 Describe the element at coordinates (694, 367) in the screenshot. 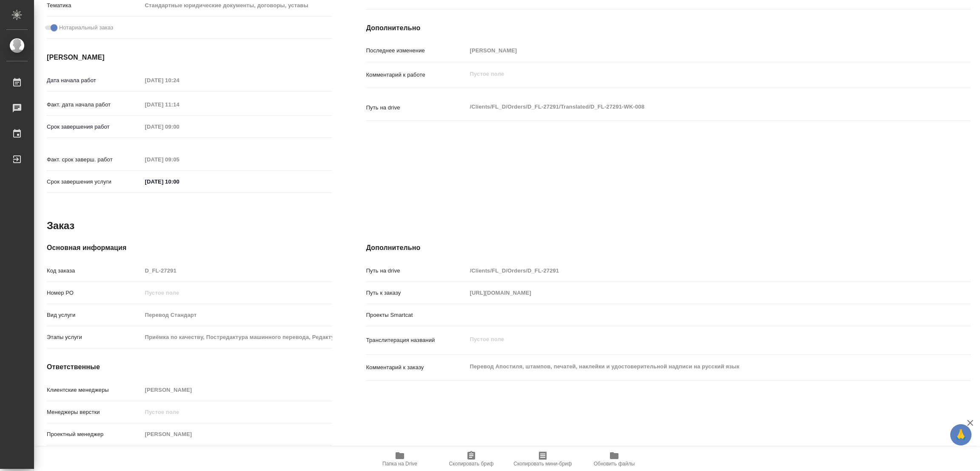

I see `textarea: Перевод Апостиля, штампов, печатей, наклейки и удостоверительной надписи на русский язык` at that location.